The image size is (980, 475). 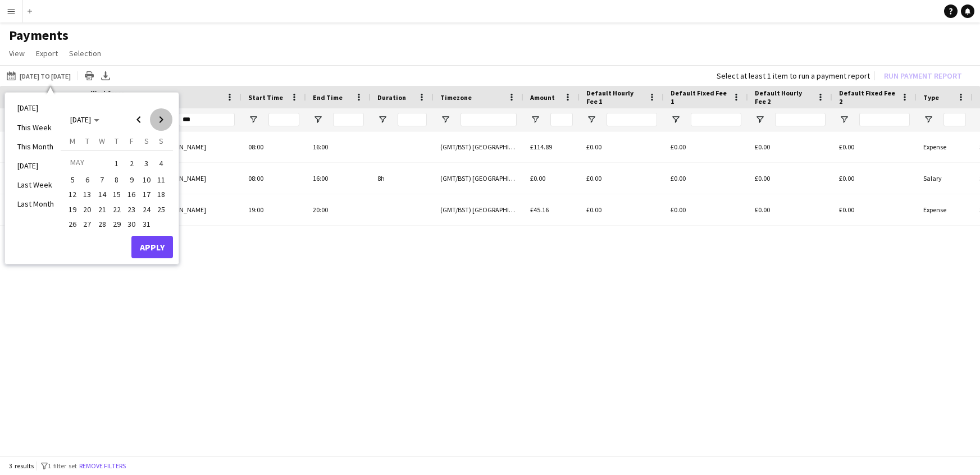 I want to click on li: Last Month, so click(x=36, y=204).